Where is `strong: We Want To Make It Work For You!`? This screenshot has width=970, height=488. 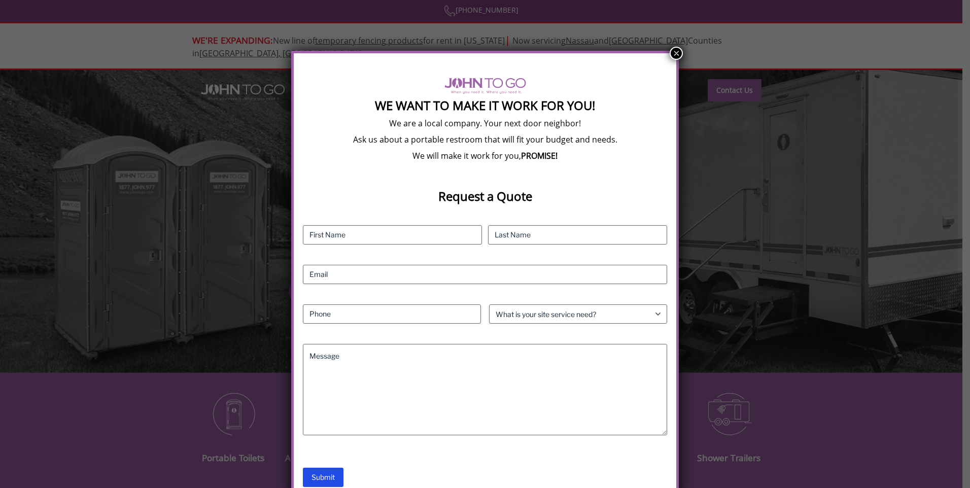 strong: We Want To Make It Work For You! is located at coordinates (485, 105).